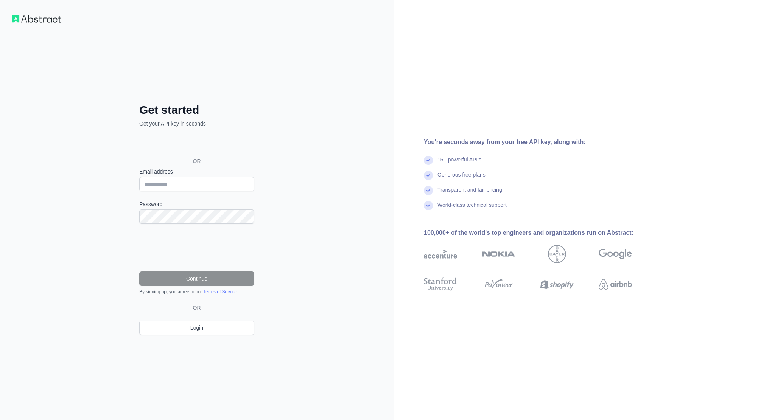  I want to click on label: Password, so click(197, 204).